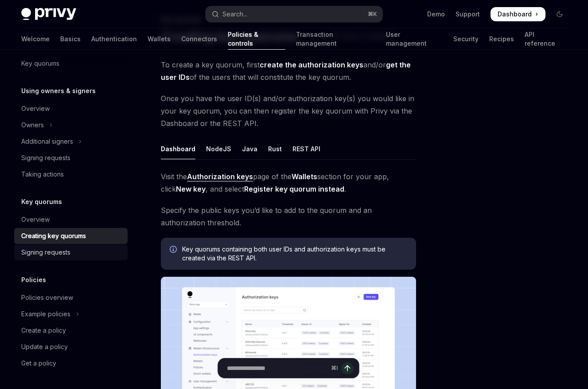  Describe the element at coordinates (467, 14) in the screenshot. I see `a: Support` at that location.